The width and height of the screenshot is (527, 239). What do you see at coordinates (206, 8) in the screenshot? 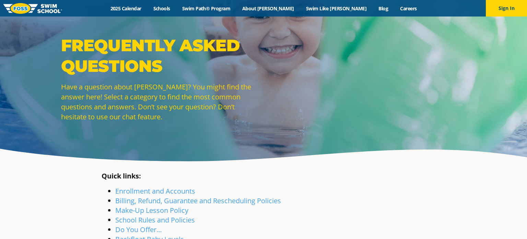
I see `a: Swim Path® Program` at bounding box center [206, 8].